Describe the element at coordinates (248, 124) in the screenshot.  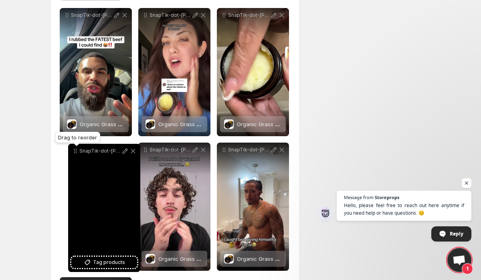
I see `span: Organic Grass Fed Beef Tallow Balm With Raw Honey Moisturizing Cream For Soft Smooth Skin Handmad...` at that location.